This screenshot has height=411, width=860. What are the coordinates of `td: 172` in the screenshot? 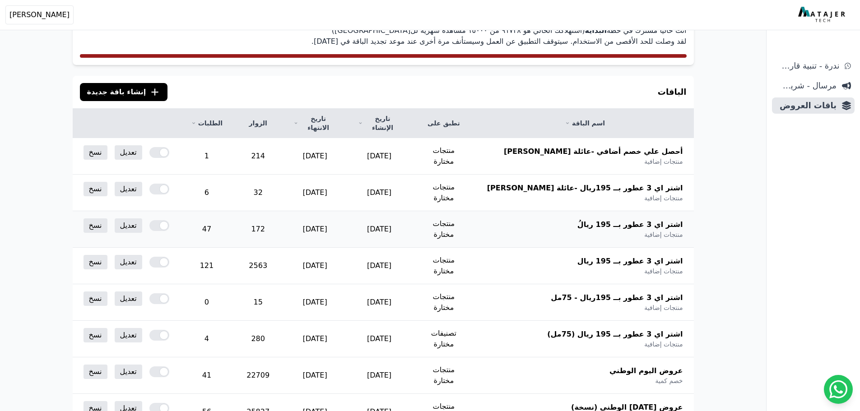 It's located at (258, 229).